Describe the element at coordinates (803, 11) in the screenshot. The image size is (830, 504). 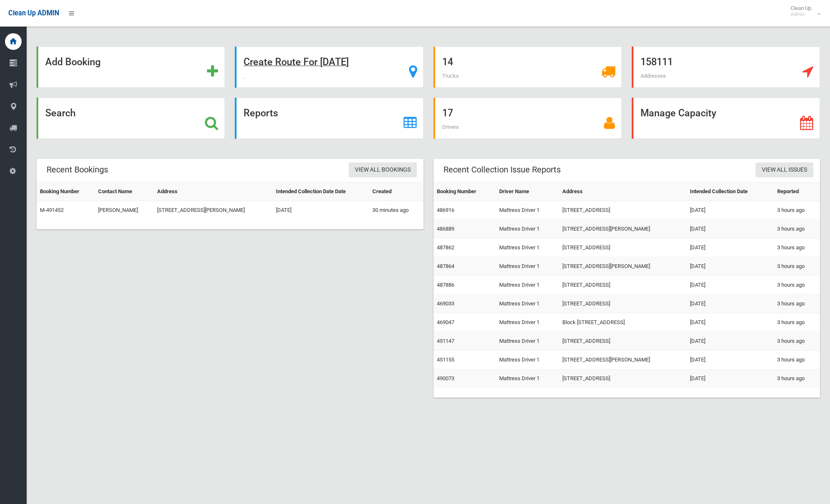
I see `span: Clean Up` at that location.